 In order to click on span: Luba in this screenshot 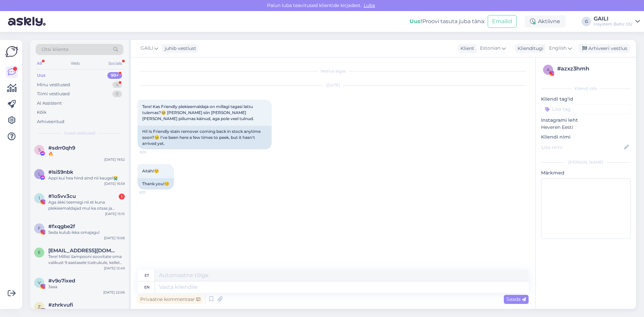, I will do `click(370, 6)`.